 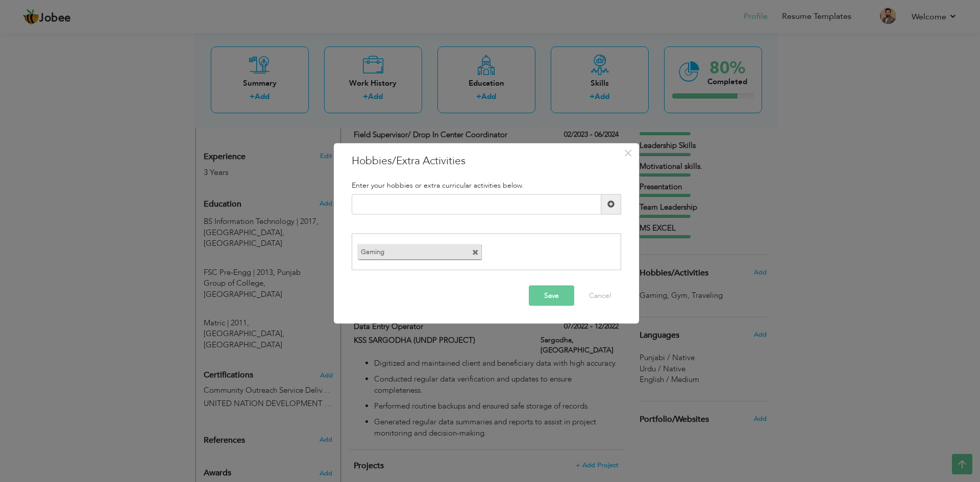 What do you see at coordinates (552, 296) in the screenshot?
I see `button: Save` at bounding box center [552, 296].